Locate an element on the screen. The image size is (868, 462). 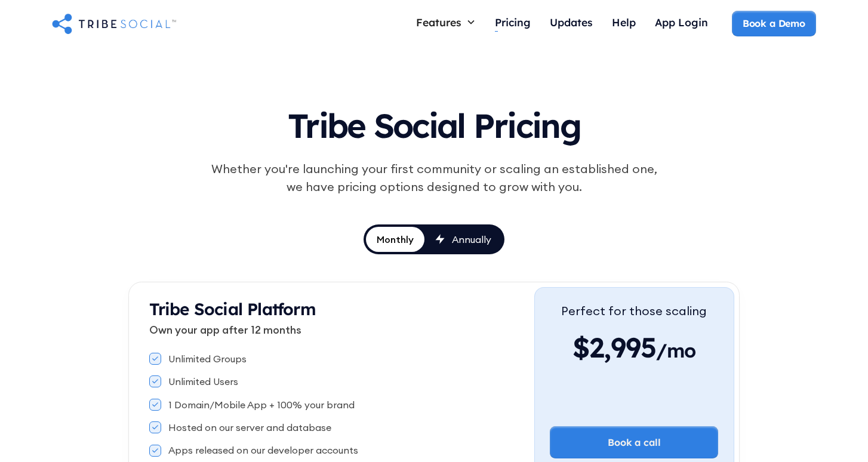
span: /mo is located at coordinates (676, 354).